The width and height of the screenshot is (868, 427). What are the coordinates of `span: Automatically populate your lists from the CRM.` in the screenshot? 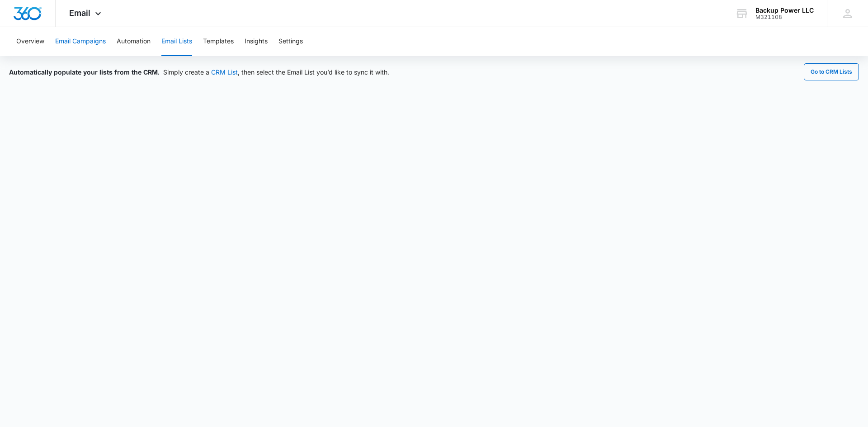 It's located at (84, 71).